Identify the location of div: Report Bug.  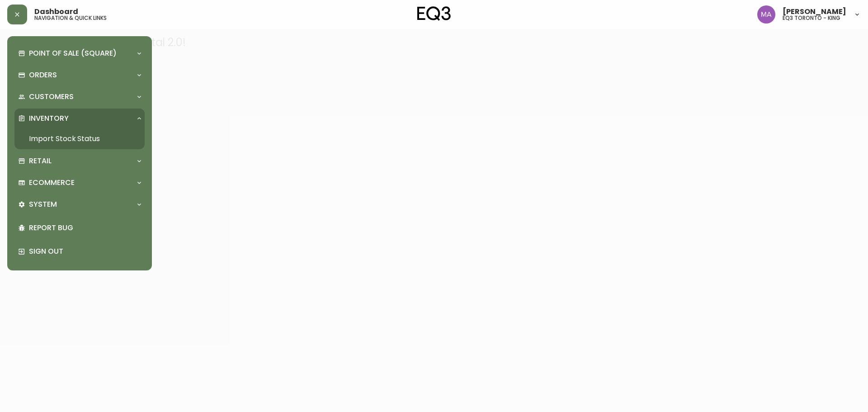
(80, 228).